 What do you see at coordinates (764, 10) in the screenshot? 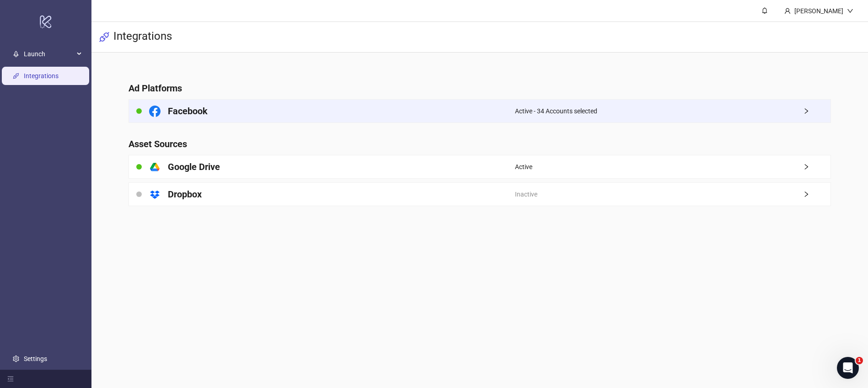
I see `span: bell` at bounding box center [764, 10].